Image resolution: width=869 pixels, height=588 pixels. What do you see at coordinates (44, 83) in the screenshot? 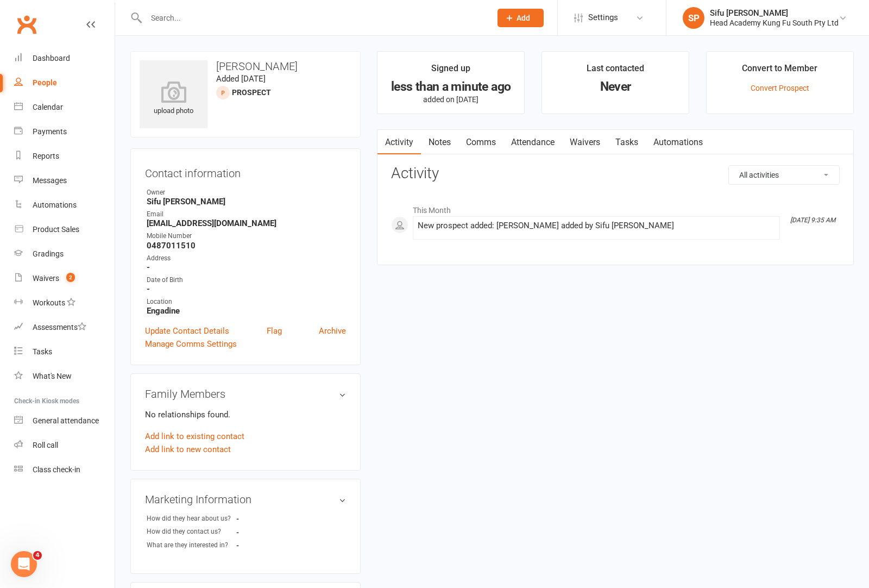
I see `div: People` at bounding box center [44, 83].